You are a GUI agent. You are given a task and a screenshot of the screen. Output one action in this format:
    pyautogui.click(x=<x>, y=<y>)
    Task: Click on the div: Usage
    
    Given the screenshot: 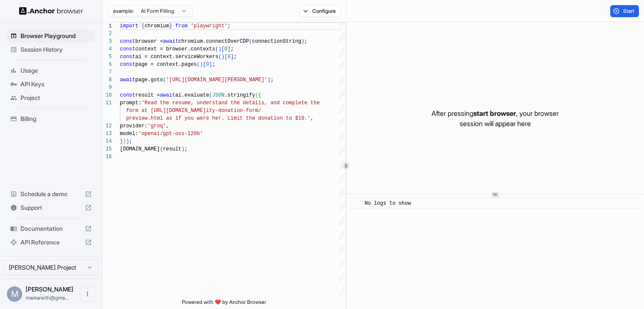 What is the action you would take?
    pyautogui.click(x=51, y=71)
    